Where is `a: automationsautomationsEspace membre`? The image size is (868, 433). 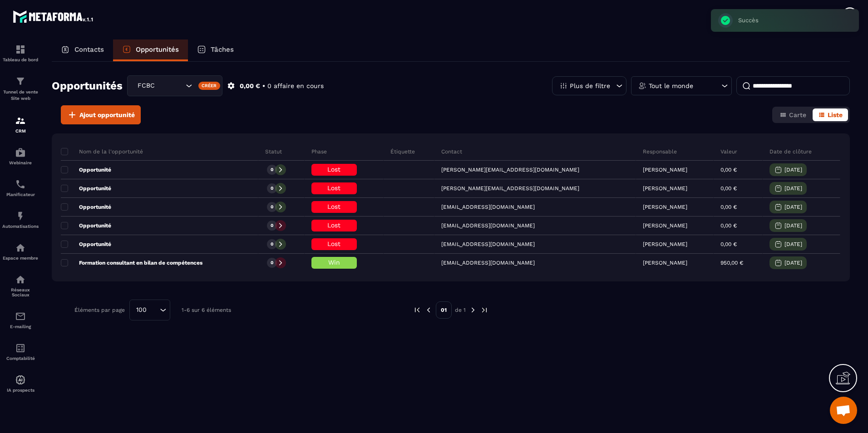
a: automationsautomationsEspace membre is located at coordinates (20, 251).